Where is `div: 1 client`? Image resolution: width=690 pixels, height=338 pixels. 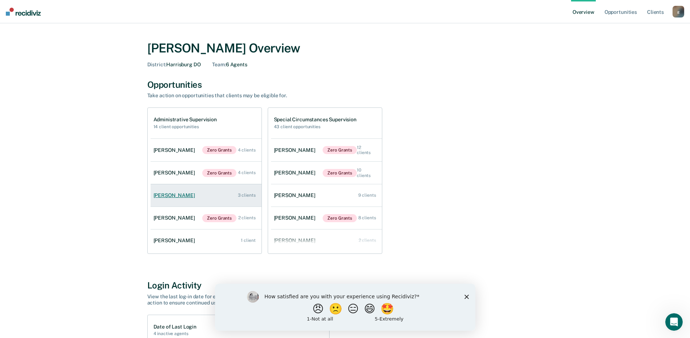
div: 1 client is located at coordinates (248, 240).